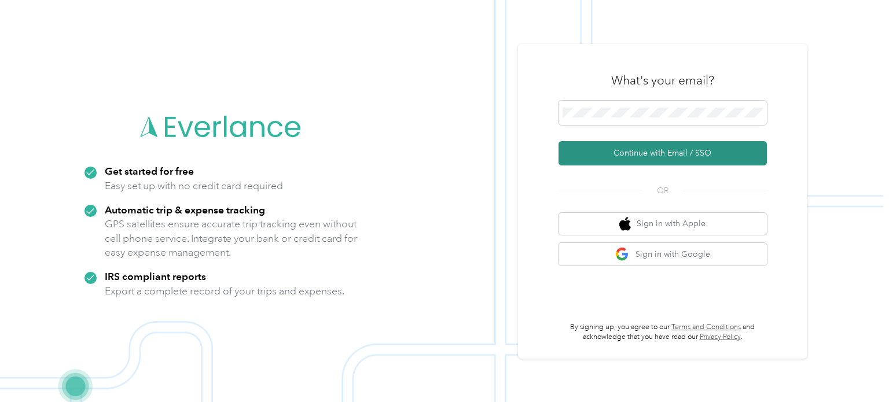 This screenshot has height=402, width=889. Describe the element at coordinates (225, 291) in the screenshot. I see `p: Export a complete record of your trips and expenses.` at that location.